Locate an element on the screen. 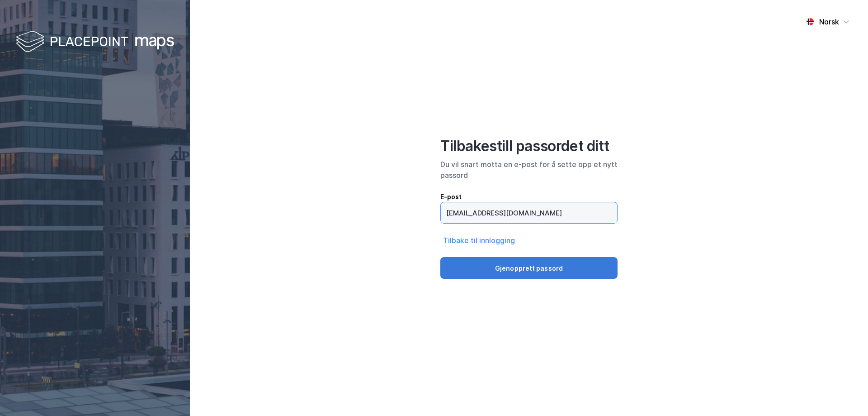  div: Tilbakestill passordet ditt is located at coordinates (529, 146).